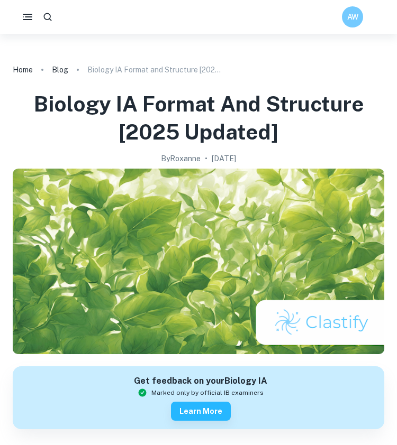 The height and width of the screenshot is (445, 397). What do you see at coordinates (156, 70) in the screenshot?
I see `p: Biology IA Format and Structure [2025 updated]` at bounding box center [156, 70].